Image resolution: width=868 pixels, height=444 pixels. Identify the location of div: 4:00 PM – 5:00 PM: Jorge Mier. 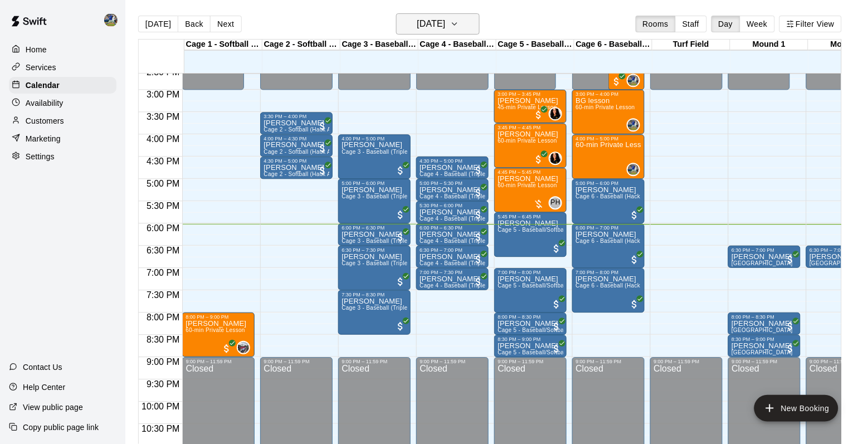
(374, 156).